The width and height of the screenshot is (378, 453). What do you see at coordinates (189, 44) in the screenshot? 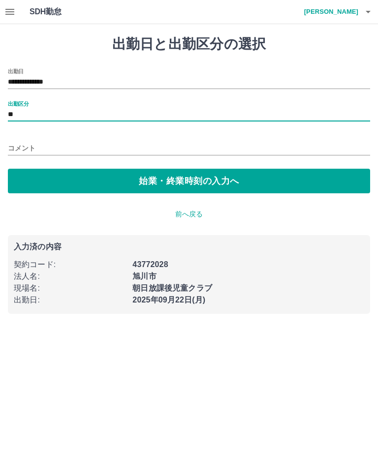
I see `h1: 出勤日と出勤区分の選択` at bounding box center [189, 44].